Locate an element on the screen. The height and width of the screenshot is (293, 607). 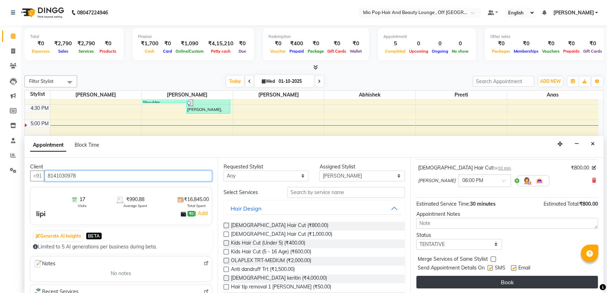
div: Stylist is located at coordinates (38, 94).